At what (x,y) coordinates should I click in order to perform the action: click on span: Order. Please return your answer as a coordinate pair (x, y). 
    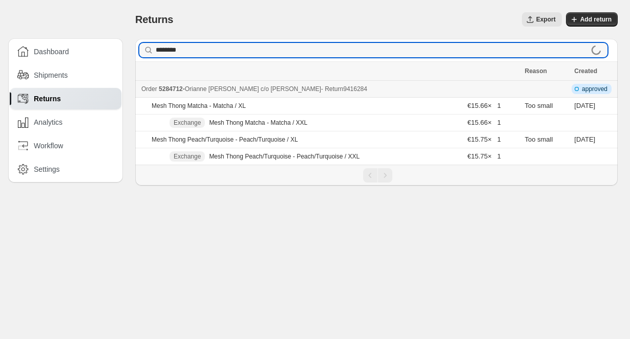
    Looking at the image, I should click on (149, 89).